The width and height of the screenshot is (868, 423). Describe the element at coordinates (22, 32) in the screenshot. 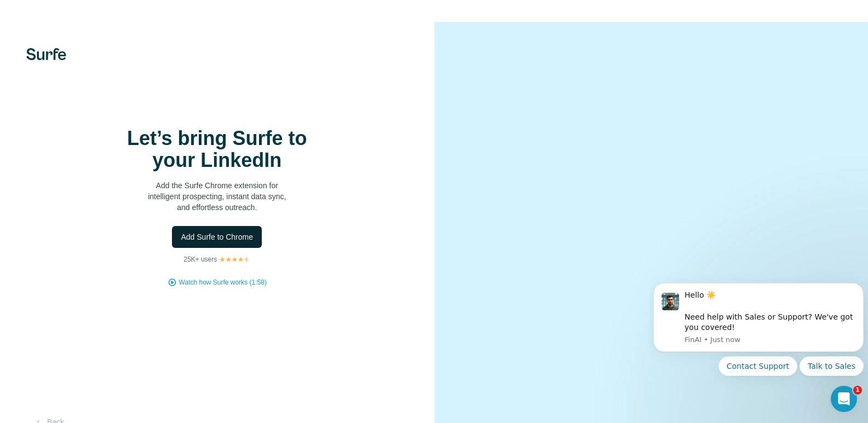

I see `img: Profile image for FinAI` at that location.